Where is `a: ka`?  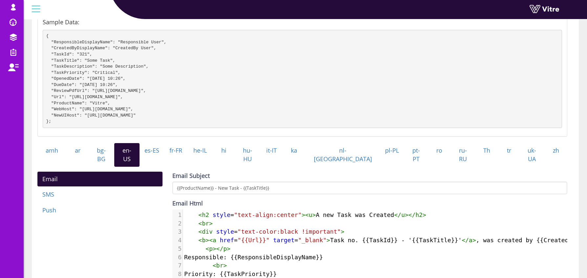
a: ka is located at coordinates (294, 151).